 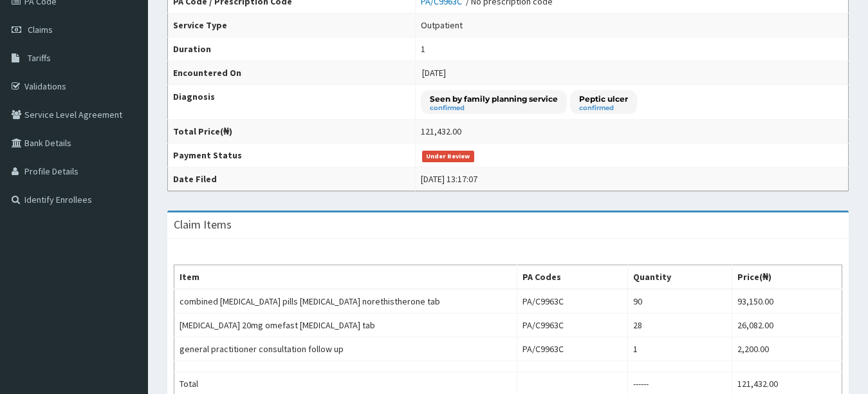 What do you see at coordinates (441, 25) in the screenshot?
I see `div: Outpatient` at bounding box center [441, 25].